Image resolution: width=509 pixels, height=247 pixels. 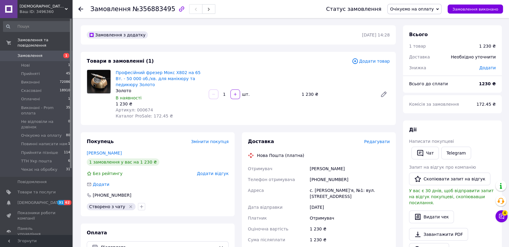 What do you see at coordinates (68, 111) in the screenshot?
I see `span: 35` at bounding box center [68, 111].